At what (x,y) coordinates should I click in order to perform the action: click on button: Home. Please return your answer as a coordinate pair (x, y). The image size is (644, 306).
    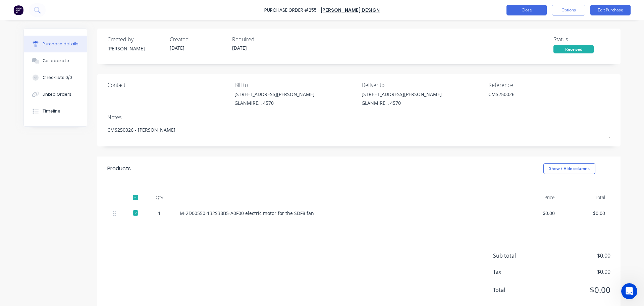
    Looking at the image, I should click on (112, 9).